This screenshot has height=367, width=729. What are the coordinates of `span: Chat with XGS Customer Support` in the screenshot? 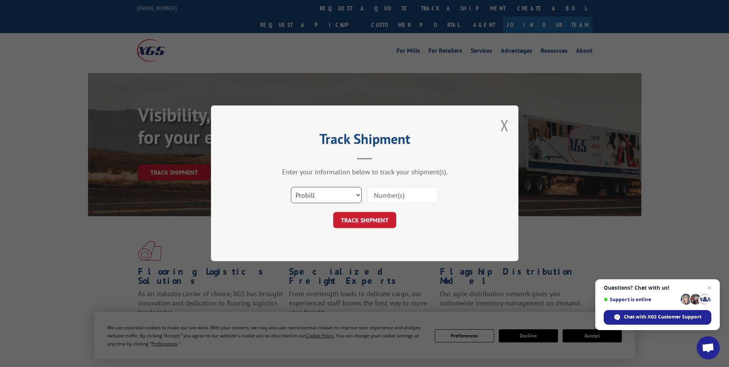 It's located at (662, 317).